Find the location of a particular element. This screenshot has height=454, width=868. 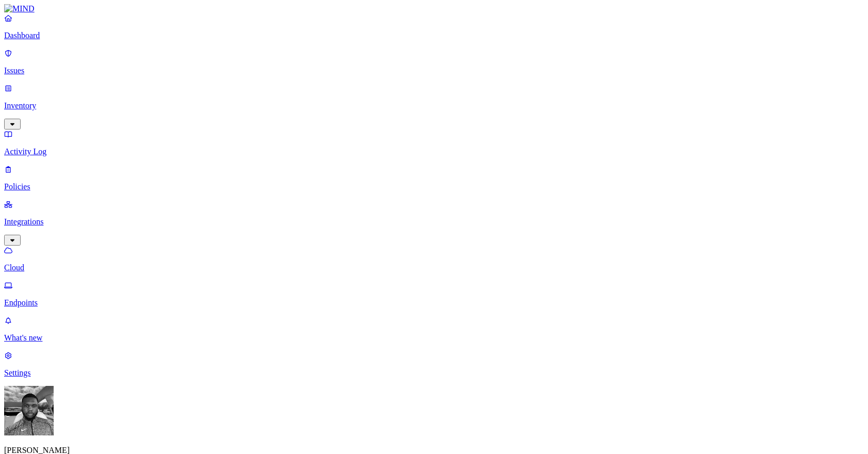

a: Dashboard is located at coordinates (434, 27).